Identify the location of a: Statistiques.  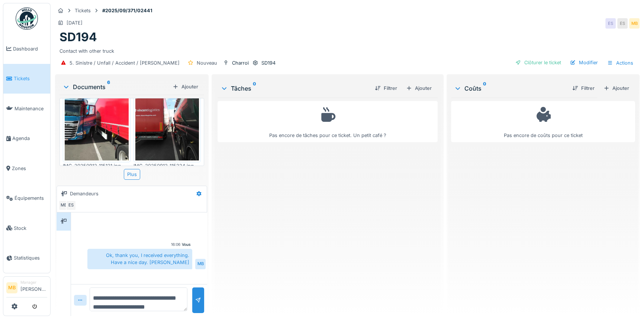
(27, 258).